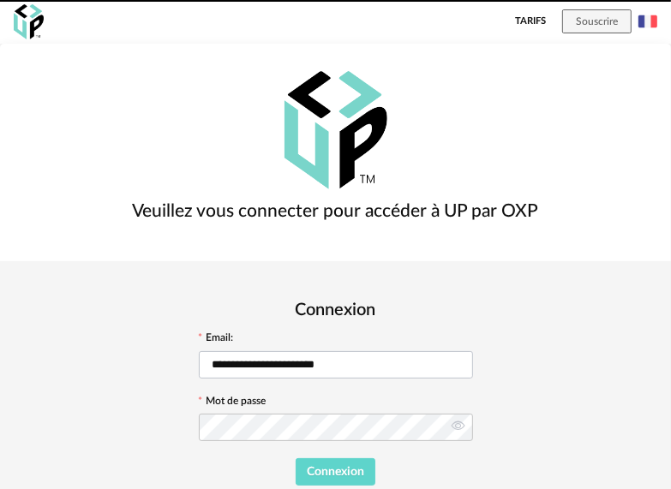 This screenshot has width=671, height=489. What do you see at coordinates (596, 21) in the screenshot?
I see `a: Souscrire` at bounding box center [596, 21].